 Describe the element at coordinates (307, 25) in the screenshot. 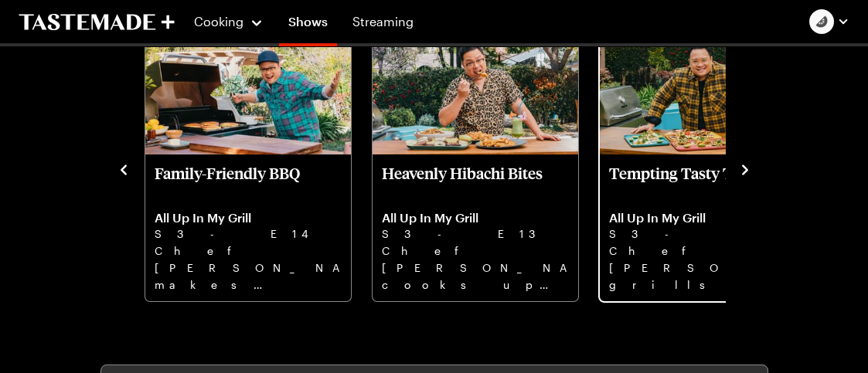

I see `a: Shows` at that location.